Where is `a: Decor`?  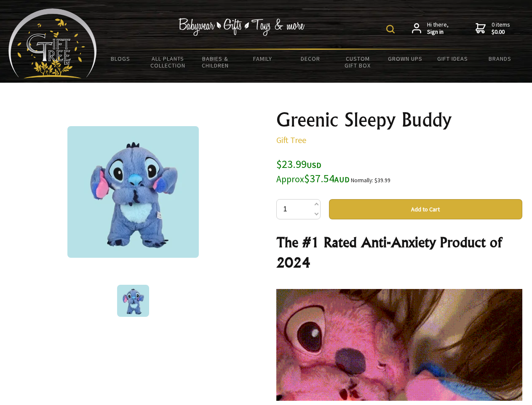
a: Decor is located at coordinates (310, 59).